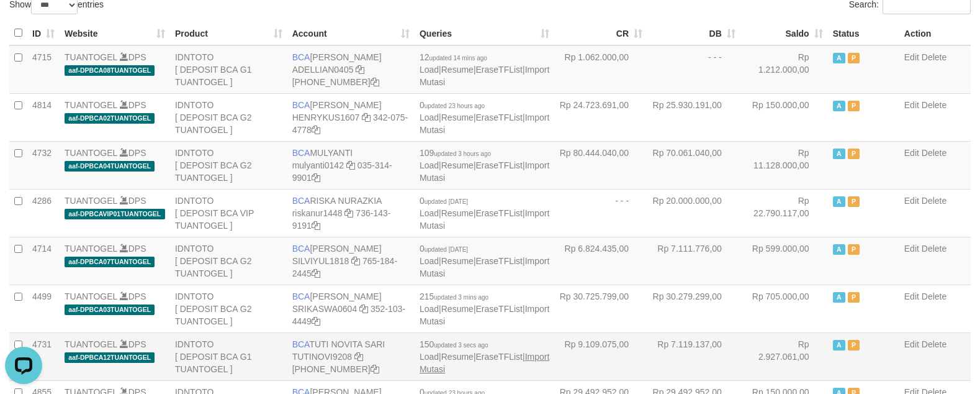 Image resolution: width=980 pixels, height=394 pixels. What do you see at coordinates (462, 154) in the screenshot?
I see `span: updated 3 hours ago` at bounding box center [462, 154].